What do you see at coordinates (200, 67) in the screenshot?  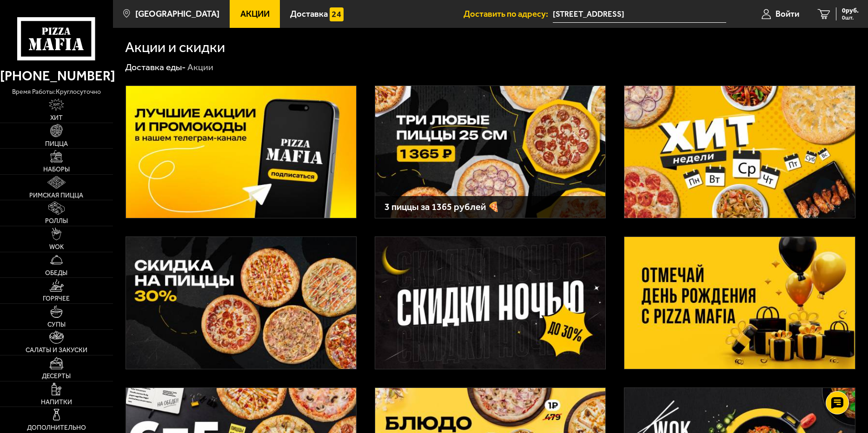 I see `div: Акции` at bounding box center [200, 67].